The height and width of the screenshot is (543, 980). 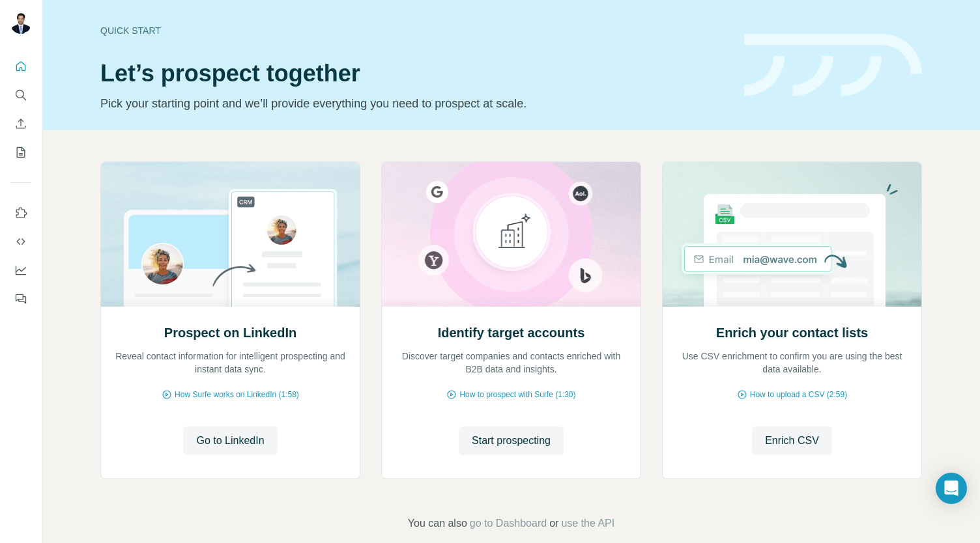 I want to click on img: banner, so click(x=833, y=65).